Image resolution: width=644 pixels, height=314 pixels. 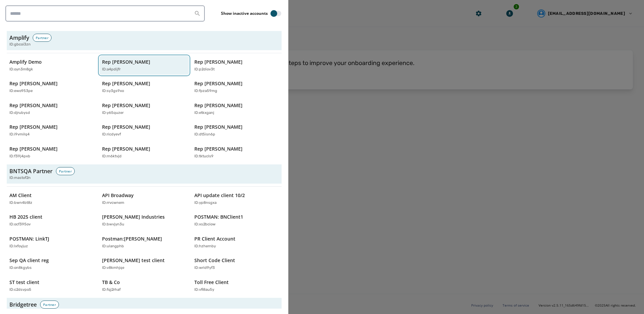 I want to click on p: ID: fqj2rhaf, so click(x=111, y=290).